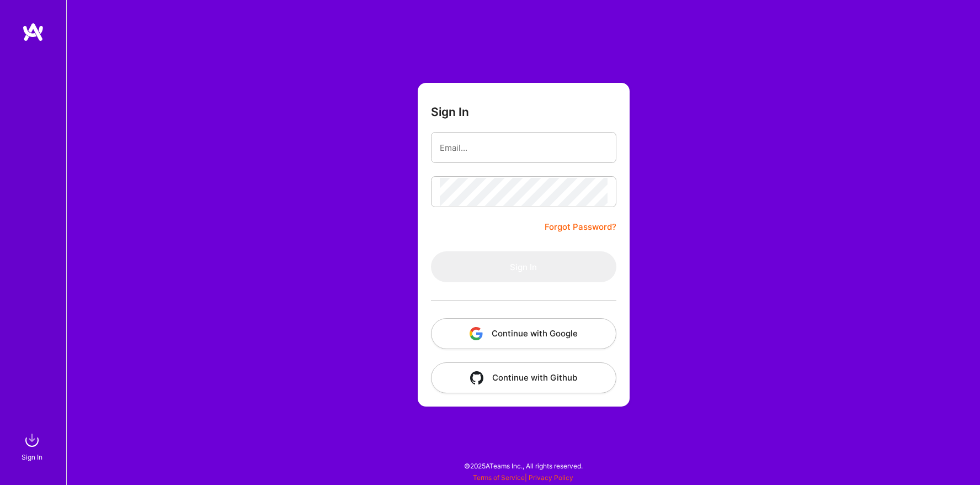 This screenshot has width=980, height=485. Describe the element at coordinates (33, 446) in the screenshot. I see `a: sign inSign In` at that location.